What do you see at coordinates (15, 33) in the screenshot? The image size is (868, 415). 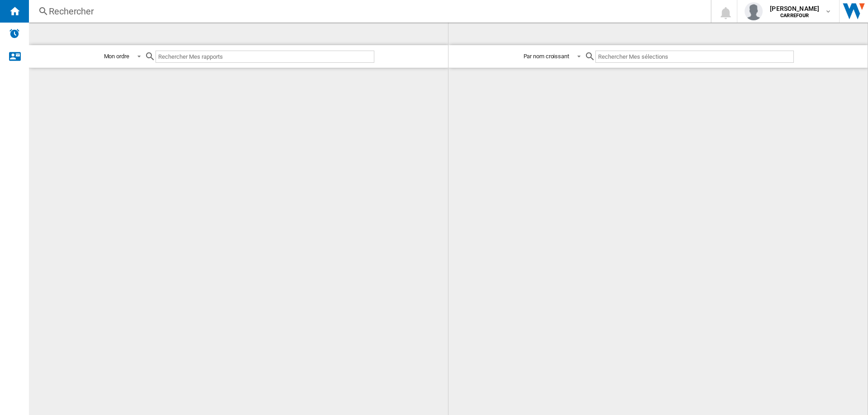 I see `img: alerts-logo.svg` at bounding box center [15, 33].